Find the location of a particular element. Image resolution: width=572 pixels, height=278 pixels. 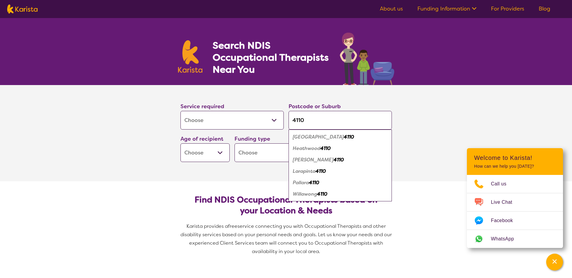

em: Willawong is located at coordinates (305, 194).